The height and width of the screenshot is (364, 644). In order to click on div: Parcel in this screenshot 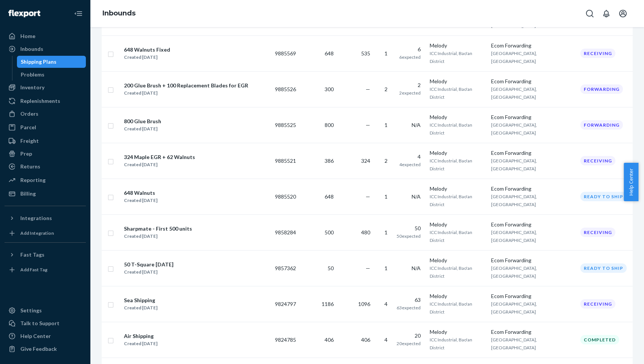, I will do `click(28, 127)`.